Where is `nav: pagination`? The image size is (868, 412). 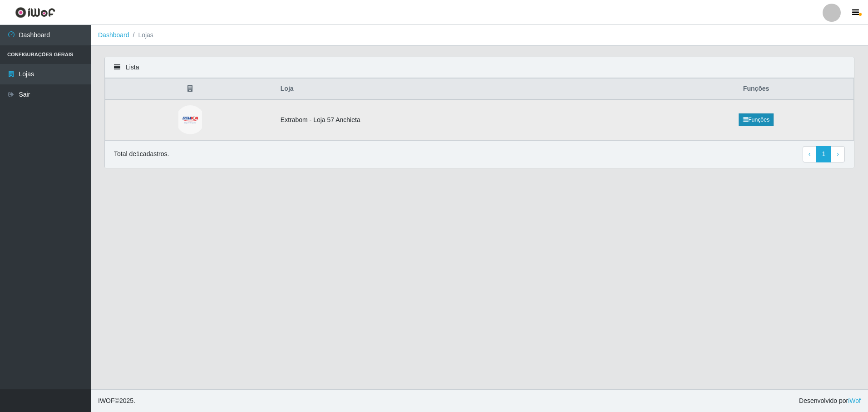
nav: pagination is located at coordinates (823, 154).